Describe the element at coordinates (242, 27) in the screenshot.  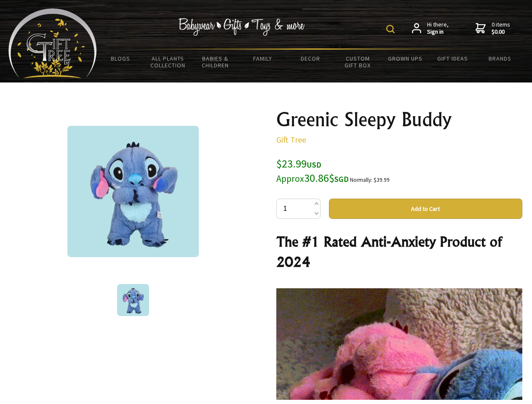
I see `img: Babywear - Gifts - Toys & more` at that location.